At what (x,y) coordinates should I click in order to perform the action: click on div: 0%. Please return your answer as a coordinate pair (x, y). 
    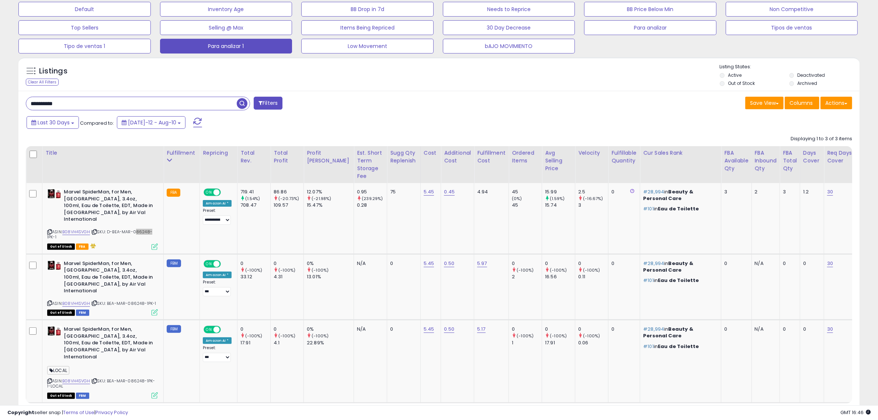
    Looking at the image, I should click on (330, 329).